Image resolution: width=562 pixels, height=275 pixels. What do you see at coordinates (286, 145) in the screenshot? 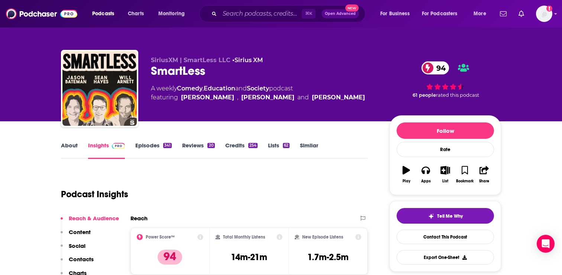
I see `div: 62` at bounding box center [286, 145].